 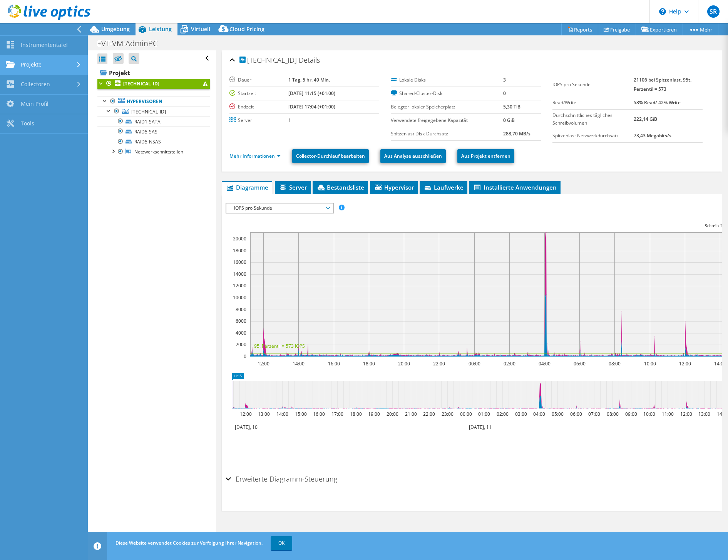 I want to click on label: Durchschnittliches tägliches Schreibvolumen, so click(x=592, y=119).